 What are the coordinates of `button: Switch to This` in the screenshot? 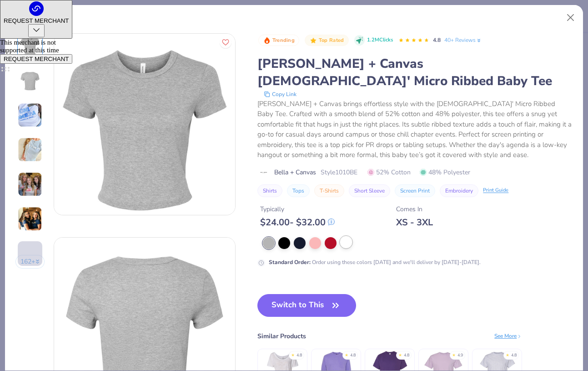 It's located at (306, 305).